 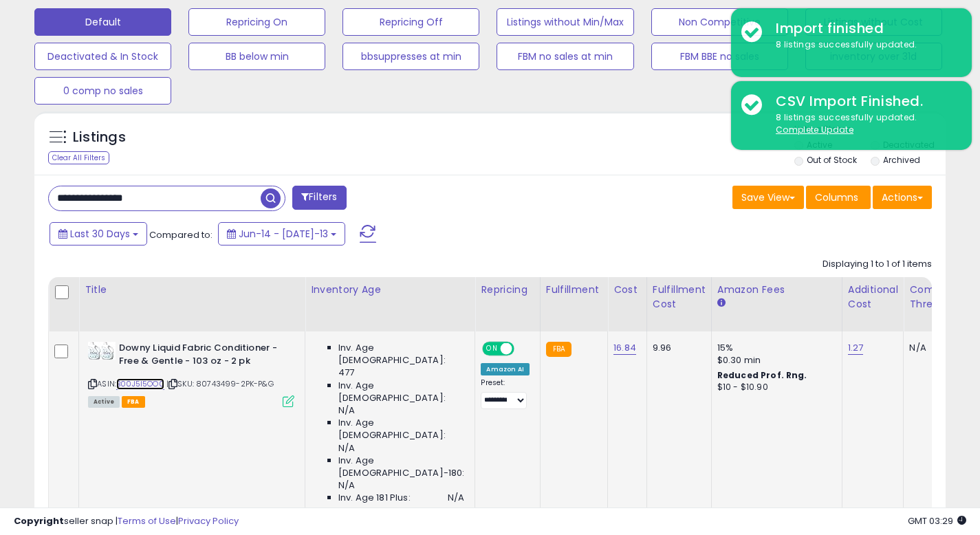 What do you see at coordinates (936, 520) in the screenshot?
I see `span: 2025-08-13 03:29 GMT` at bounding box center [936, 520].